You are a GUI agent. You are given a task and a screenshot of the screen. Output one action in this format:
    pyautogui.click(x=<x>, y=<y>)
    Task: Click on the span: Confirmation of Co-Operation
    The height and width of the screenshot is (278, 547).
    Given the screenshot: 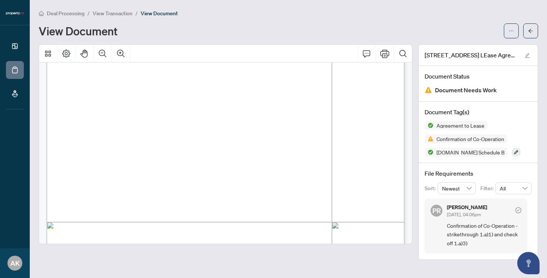 What is the action you would take?
    pyautogui.click(x=470, y=139)
    